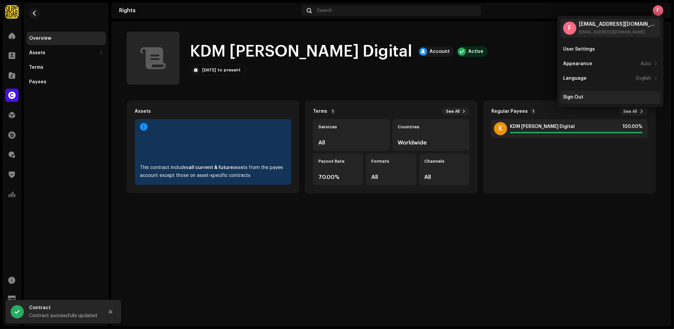  What do you see at coordinates (440, 52) in the screenshot?
I see `div: Account` at bounding box center [440, 52].